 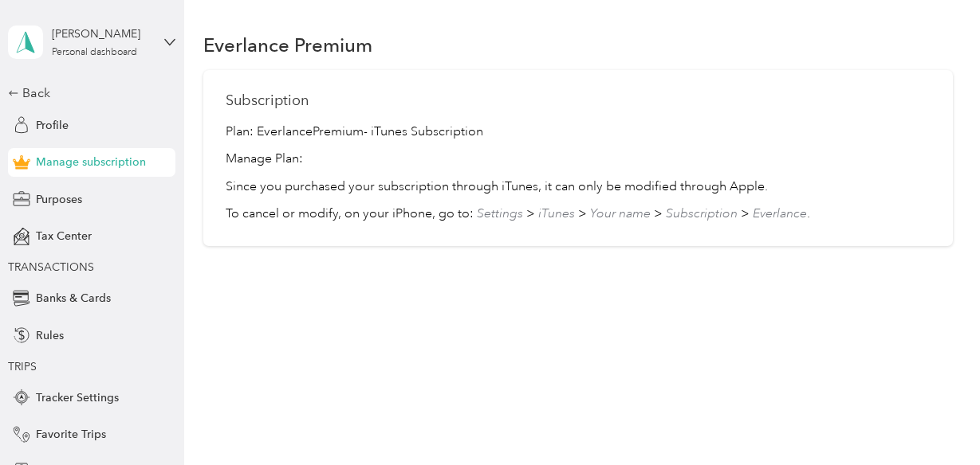 I want to click on span: Tracker Settings, so click(x=78, y=398).